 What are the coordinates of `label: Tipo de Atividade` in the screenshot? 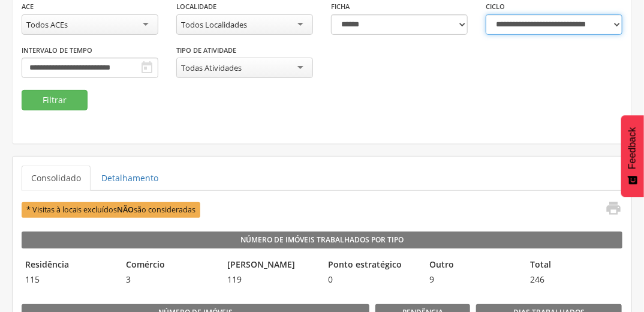 It's located at (207, 51).